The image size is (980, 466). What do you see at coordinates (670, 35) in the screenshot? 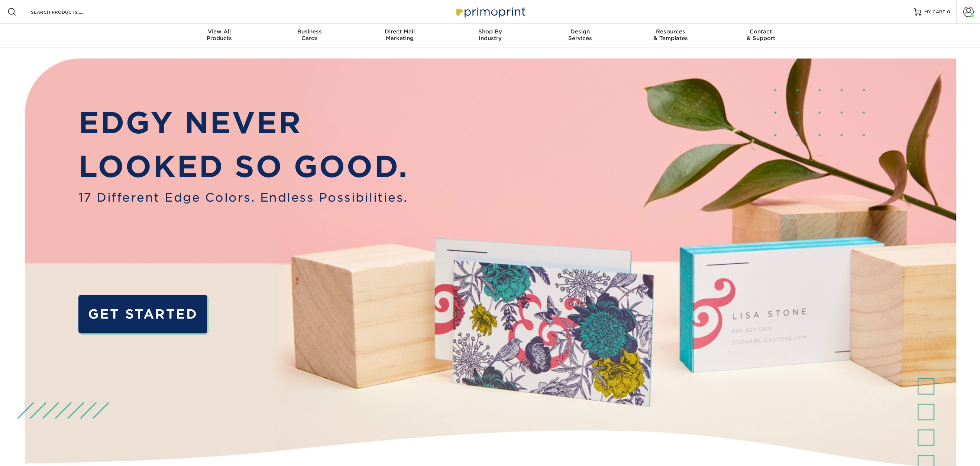
I see `div: & Templates` at bounding box center [670, 35].